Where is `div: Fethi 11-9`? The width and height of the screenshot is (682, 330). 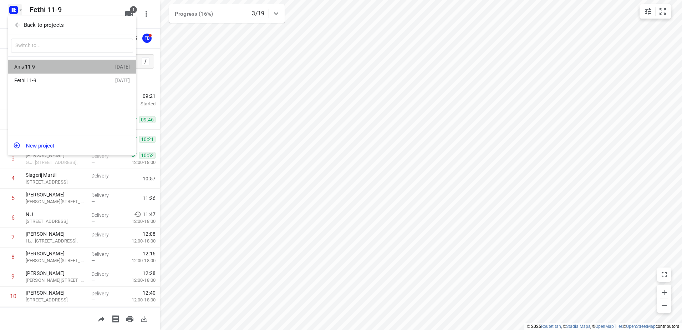
div: Fethi 11-9 is located at coordinates (55, 80).